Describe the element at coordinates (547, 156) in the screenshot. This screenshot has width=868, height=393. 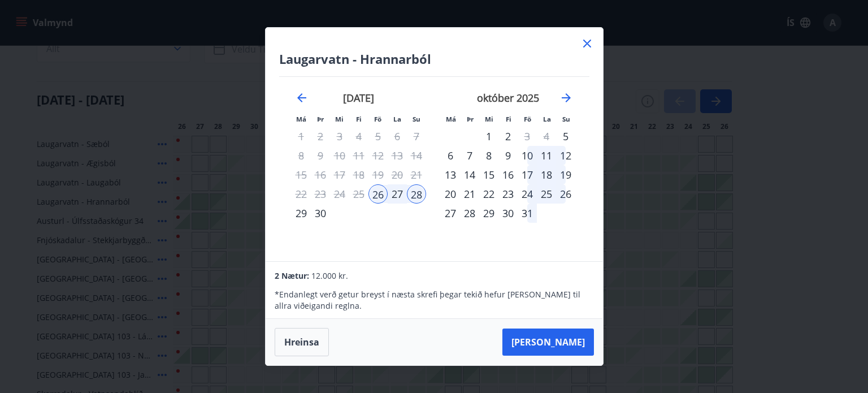
I see `div: 11` at that location.